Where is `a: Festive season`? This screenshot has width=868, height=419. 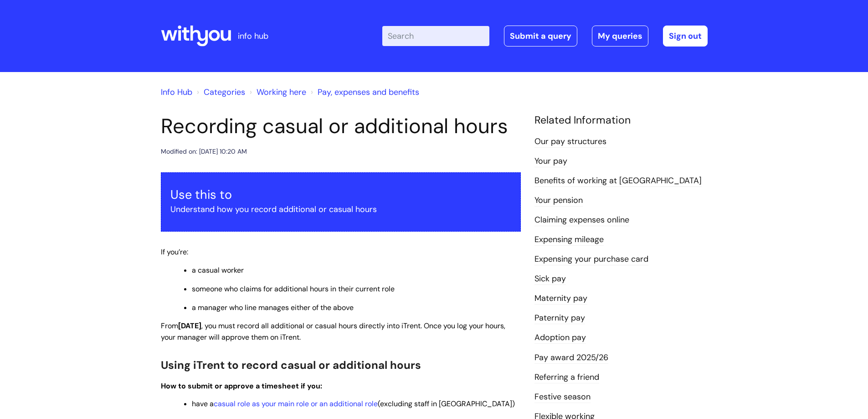 a: Festive season is located at coordinates (563, 397).